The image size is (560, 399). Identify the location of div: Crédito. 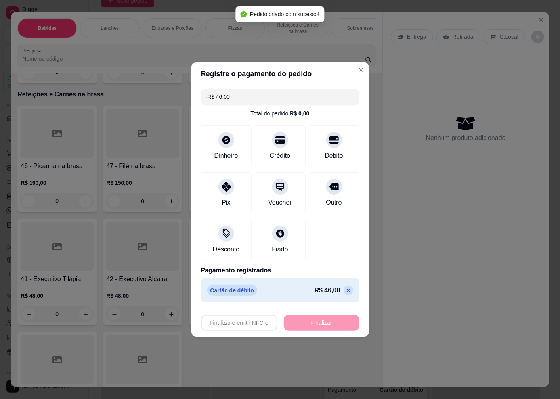
(280, 156).